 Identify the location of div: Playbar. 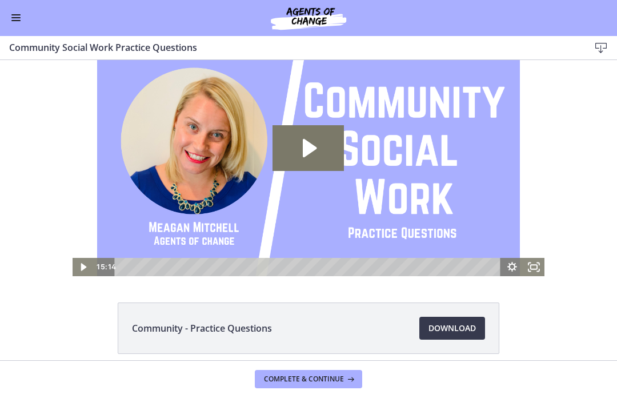
(309, 229).